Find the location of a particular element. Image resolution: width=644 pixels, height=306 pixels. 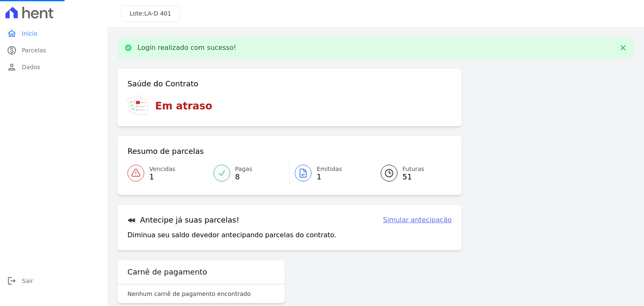

span: Pagas is located at coordinates (243, 169).